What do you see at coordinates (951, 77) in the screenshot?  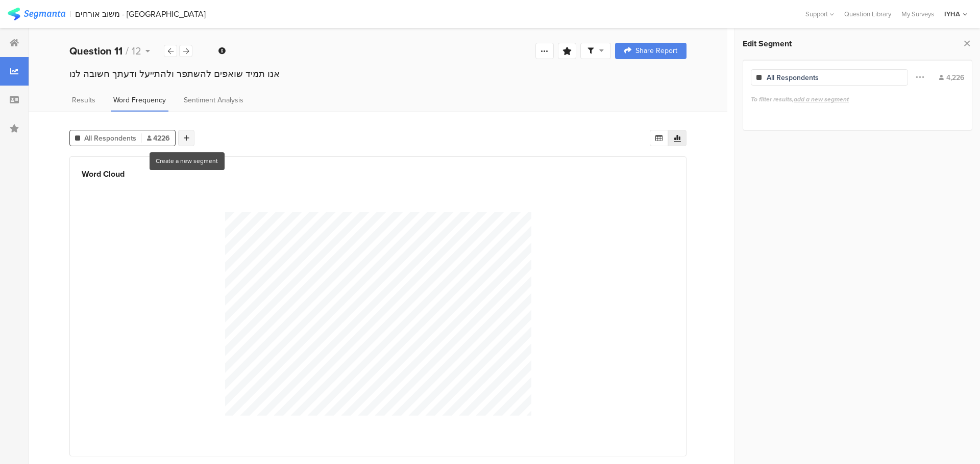 I see `div: 4,226` at bounding box center [951, 77].